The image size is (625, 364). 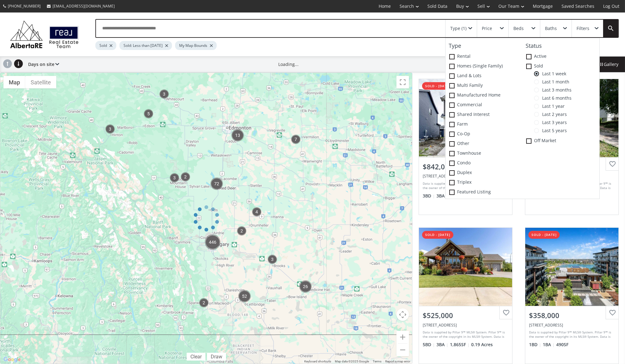 I want to click on span: 5 BD, so click(x=429, y=344).